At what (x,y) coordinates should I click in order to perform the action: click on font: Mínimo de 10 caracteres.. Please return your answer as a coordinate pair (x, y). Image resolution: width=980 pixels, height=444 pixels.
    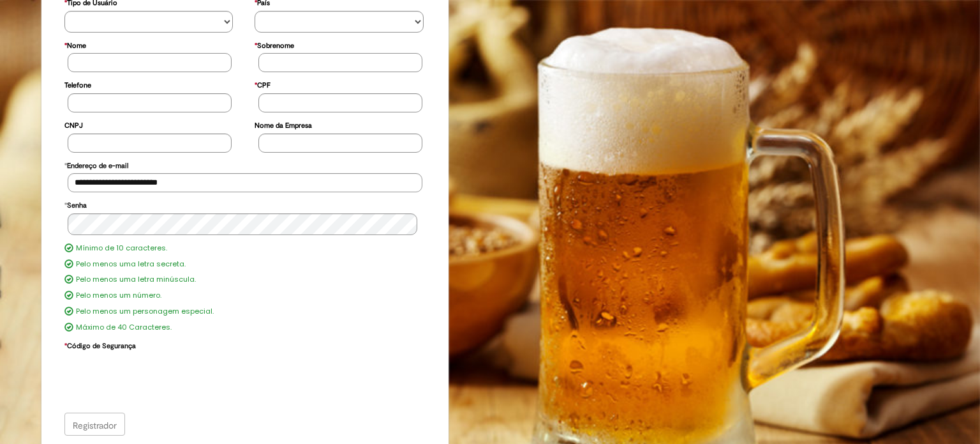
    Looking at the image, I should click on (121, 248).